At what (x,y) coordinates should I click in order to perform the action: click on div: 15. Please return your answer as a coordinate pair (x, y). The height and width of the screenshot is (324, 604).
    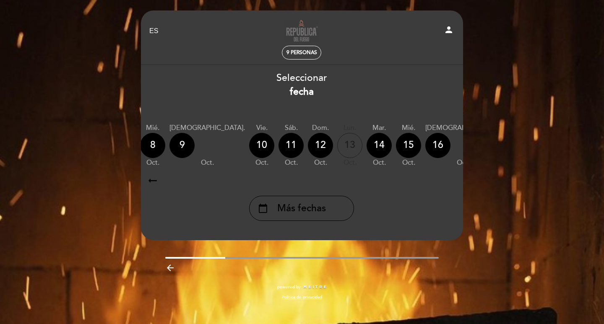
    Looking at the image, I should click on (408, 145).